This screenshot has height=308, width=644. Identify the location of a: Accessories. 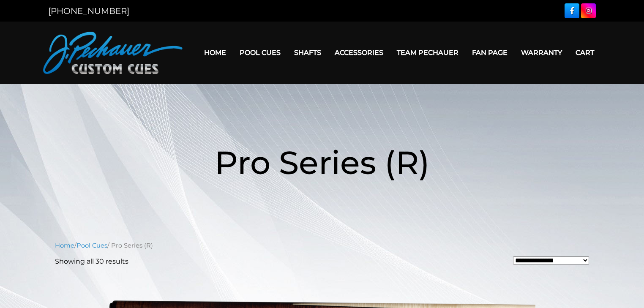
(358, 52).